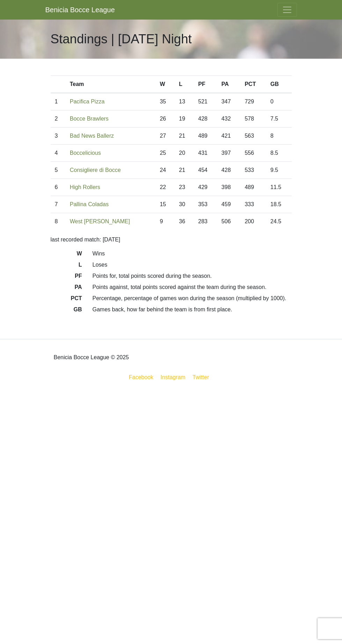 Image resolution: width=342 pixels, height=644 pixels. Describe the element at coordinates (203, 377) in the screenshot. I see `a: Twitter` at that location.